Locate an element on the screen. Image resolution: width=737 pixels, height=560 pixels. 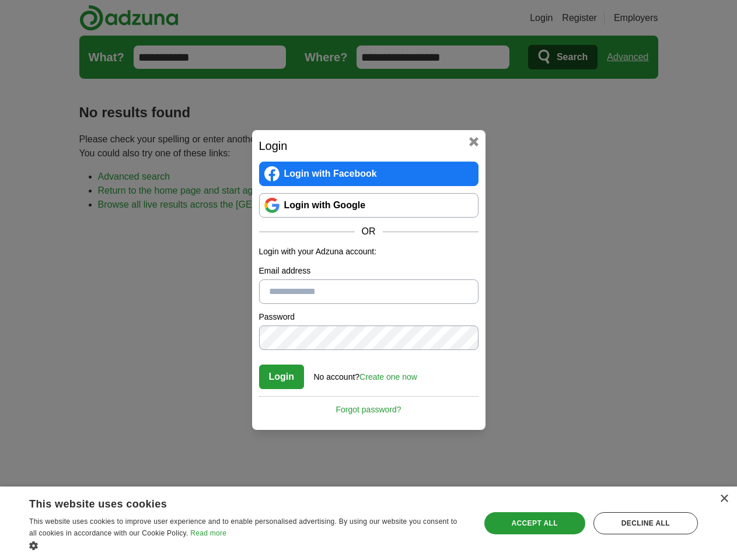
a: Login with Google is located at coordinates (369, 205).